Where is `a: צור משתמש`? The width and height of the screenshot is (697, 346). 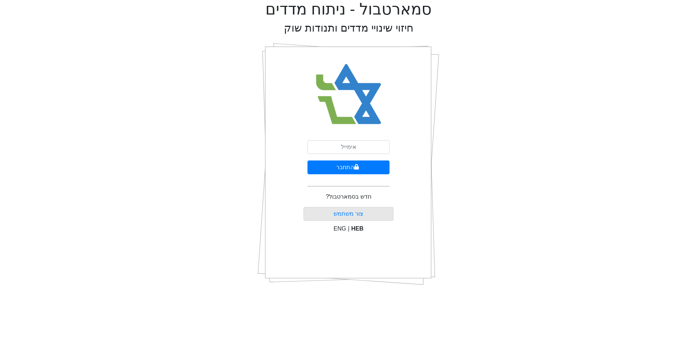
a: צור משתמש is located at coordinates (349, 213).